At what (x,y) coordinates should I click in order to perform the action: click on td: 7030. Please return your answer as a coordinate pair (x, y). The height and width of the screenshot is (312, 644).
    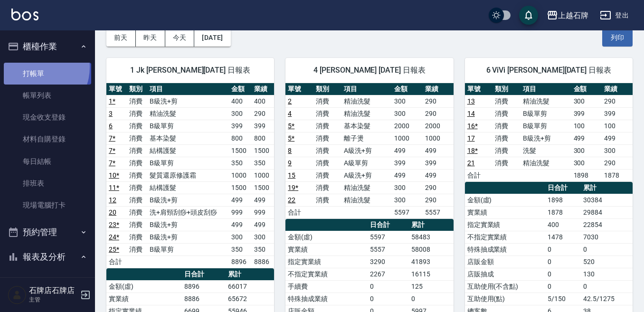
    Looking at the image, I should click on (607, 237).